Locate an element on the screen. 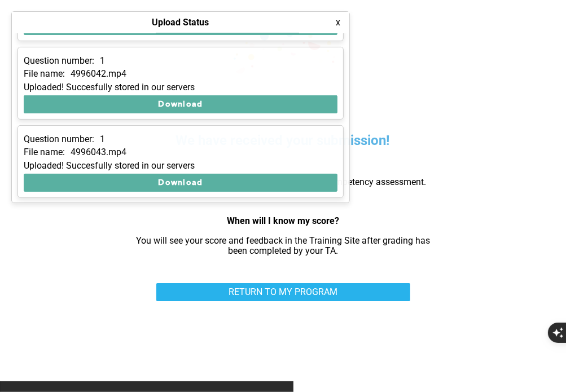 The image size is (566, 392). button: x is located at coordinates (338, 23).